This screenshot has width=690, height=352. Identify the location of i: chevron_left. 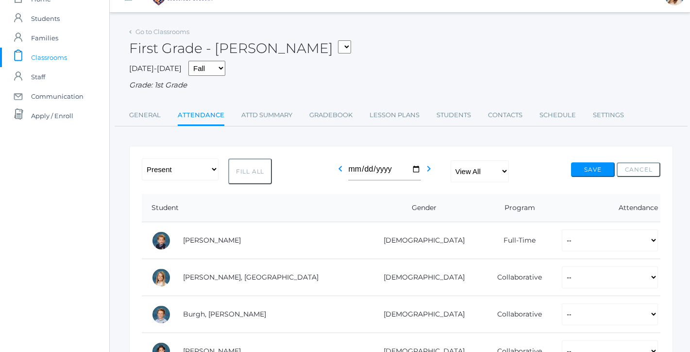
(340, 169).